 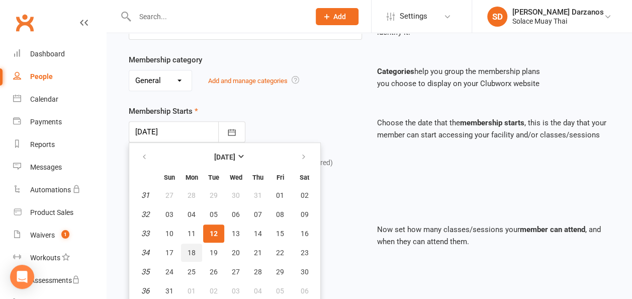 What do you see at coordinates (304, 195) in the screenshot?
I see `button: 02` at bounding box center [304, 195].